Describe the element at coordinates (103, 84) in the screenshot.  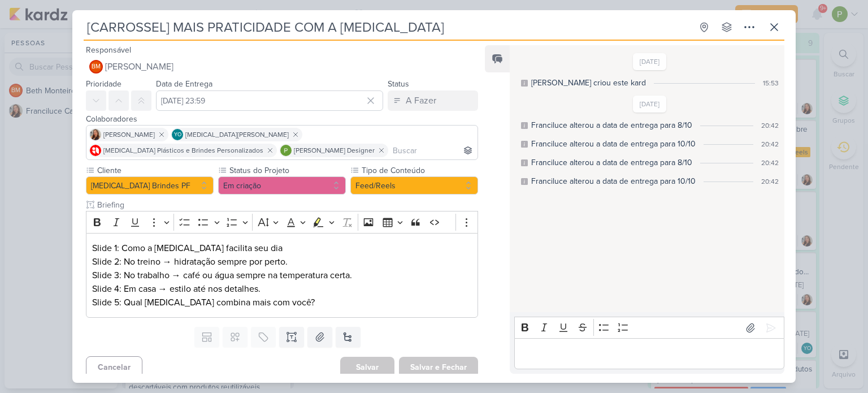
I see `label: Prioridade` at that location.